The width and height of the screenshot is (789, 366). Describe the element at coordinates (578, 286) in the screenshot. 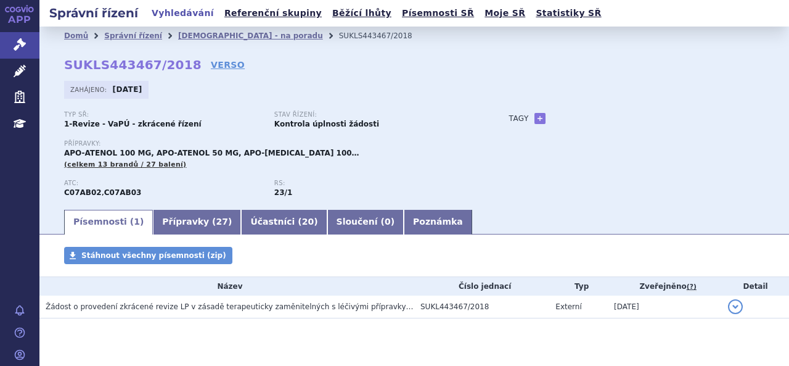

I see `th: Typ` at that location.